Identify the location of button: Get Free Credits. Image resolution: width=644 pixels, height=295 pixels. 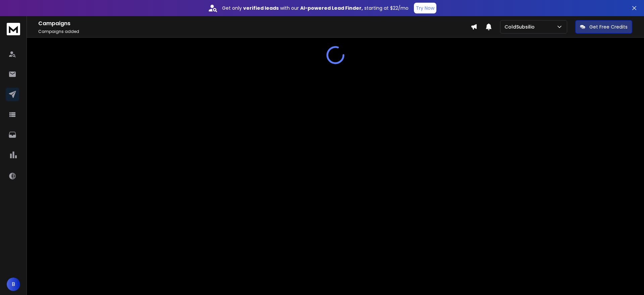
(603, 27).